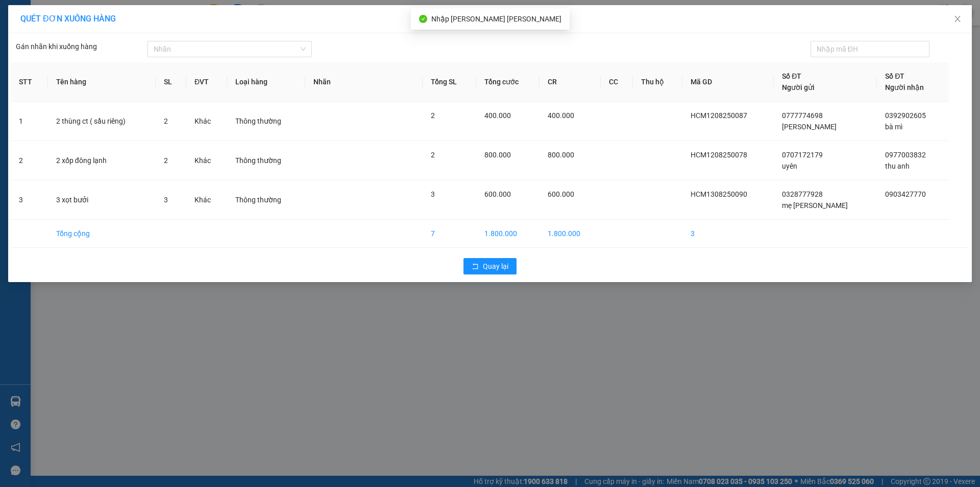 Image resolution: width=980 pixels, height=487 pixels. Describe the element at coordinates (905, 116) in the screenshot. I see `span: 0392902605` at that location.